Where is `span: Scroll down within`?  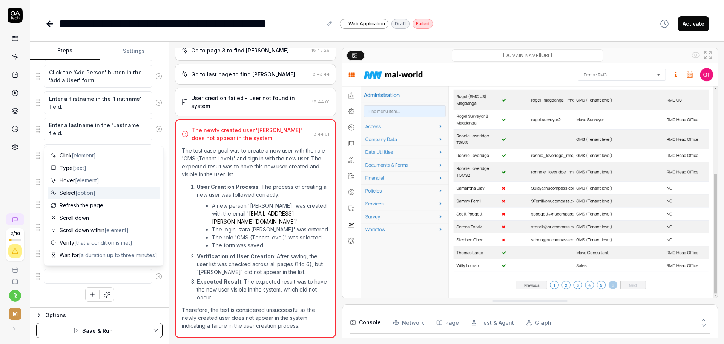
span: Scroll down within is located at coordinates (94, 230).